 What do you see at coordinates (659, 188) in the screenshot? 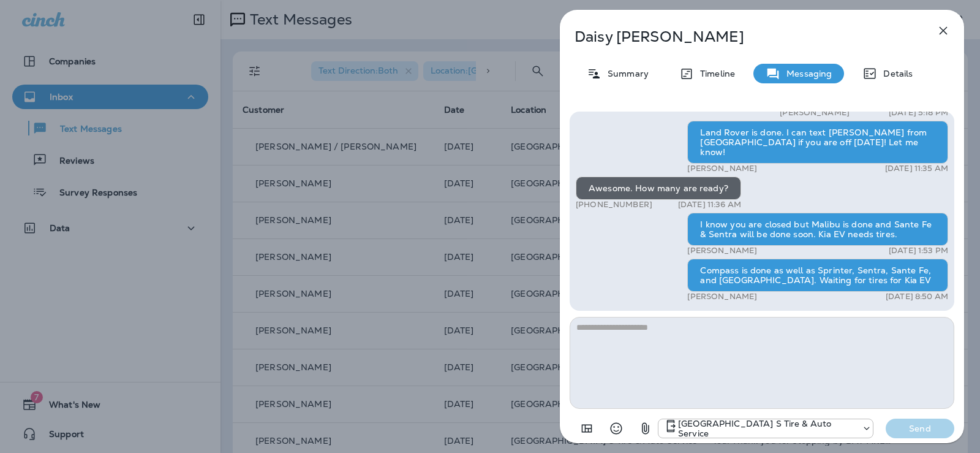
I see `div: Awesome. How many are ready?` at bounding box center [659, 188].